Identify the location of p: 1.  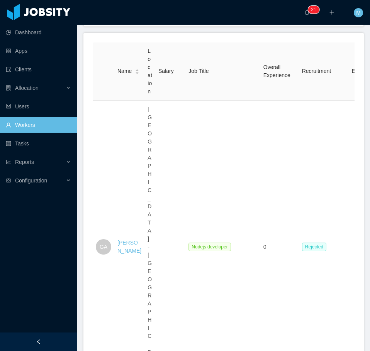
(314, 10).